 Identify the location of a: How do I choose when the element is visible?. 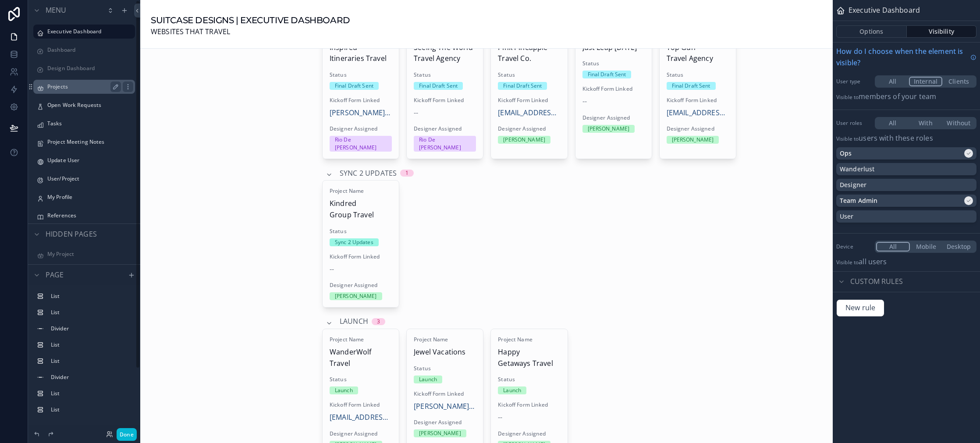
(906, 57).